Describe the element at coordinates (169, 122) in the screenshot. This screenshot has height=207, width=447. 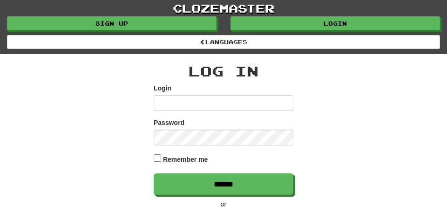
I see `label: Password` at that location.